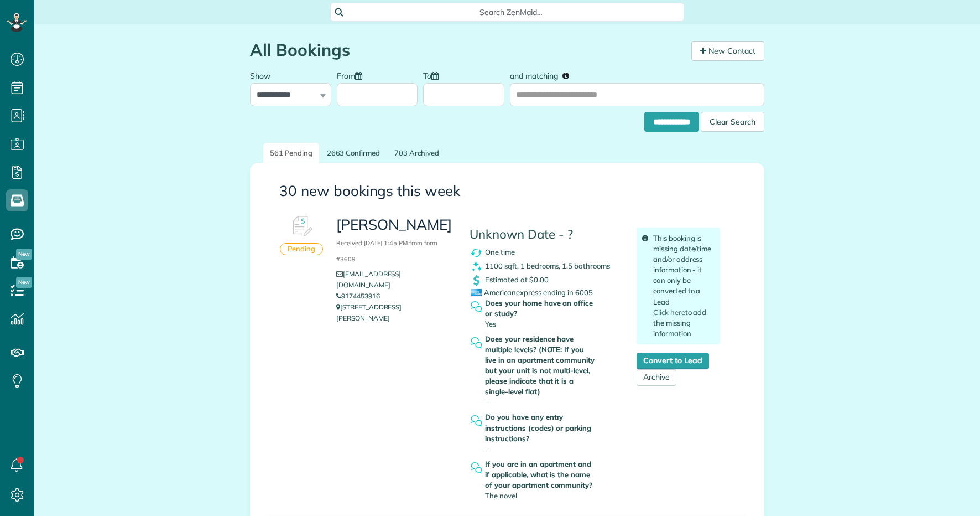 The image size is (980, 516). Describe the element at coordinates (669, 312) in the screenshot. I see `a: Click here` at that location.